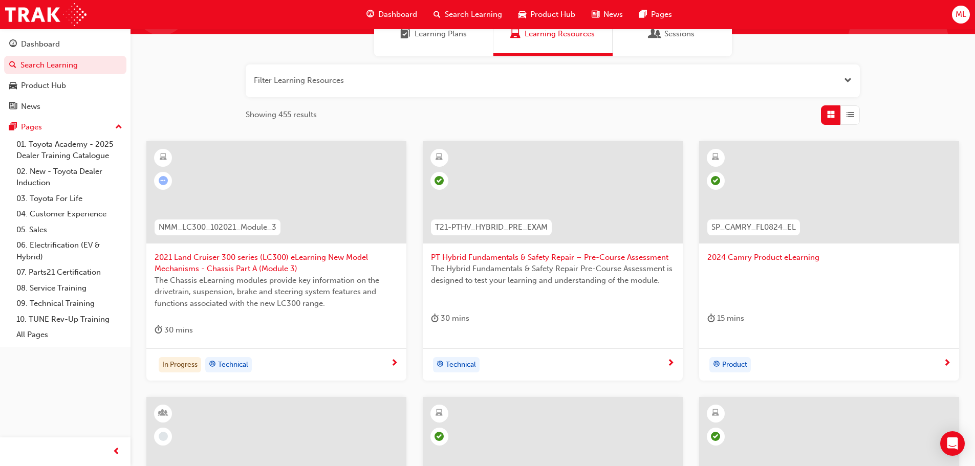 The width and height of the screenshot is (975, 466). I want to click on a: Learning PlansLearning Plans, so click(434, 34).